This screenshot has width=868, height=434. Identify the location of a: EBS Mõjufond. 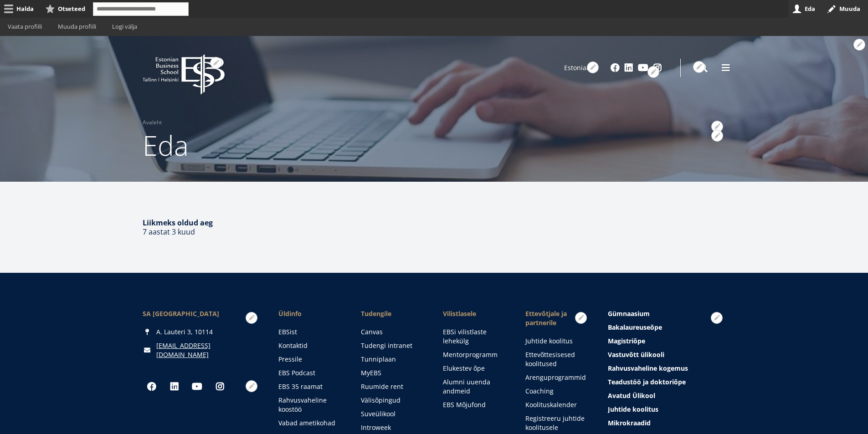
(475, 405).